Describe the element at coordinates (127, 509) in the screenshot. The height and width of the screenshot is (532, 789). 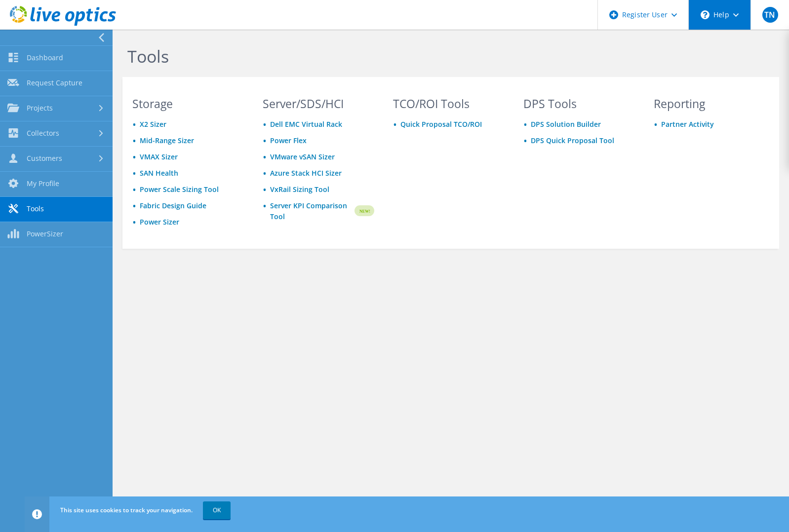
I see `span: This site uses cookies to track your navigation.` at that location.